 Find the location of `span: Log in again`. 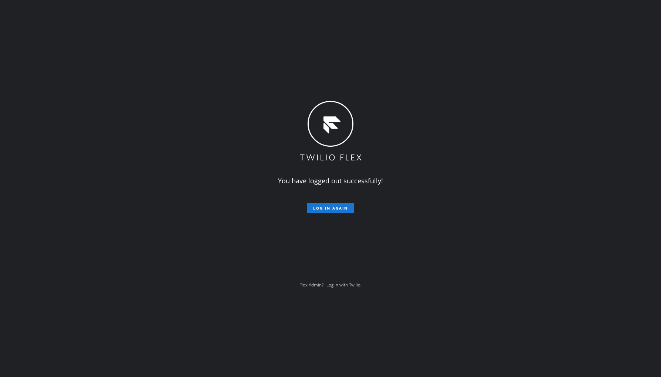

span: Log in again is located at coordinates (330, 208).